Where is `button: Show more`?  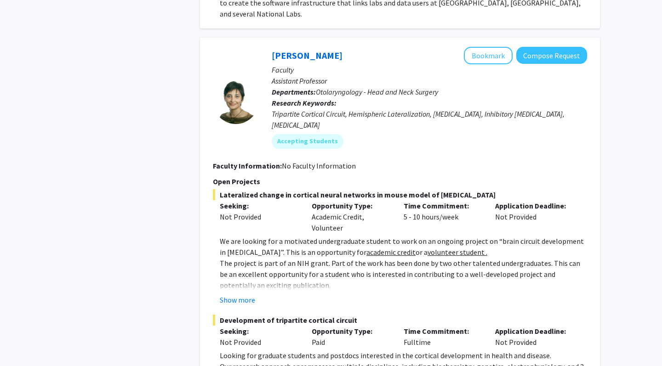
button: Show more is located at coordinates (237, 300).